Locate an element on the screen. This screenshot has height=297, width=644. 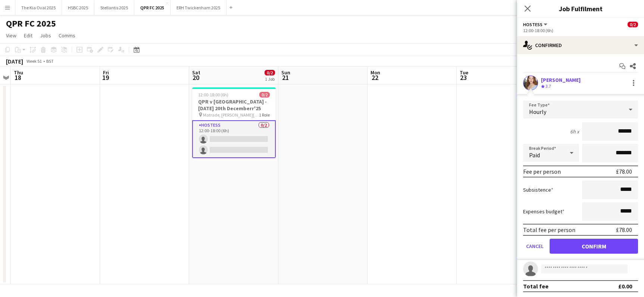
span: 20 is located at coordinates (196, 77).